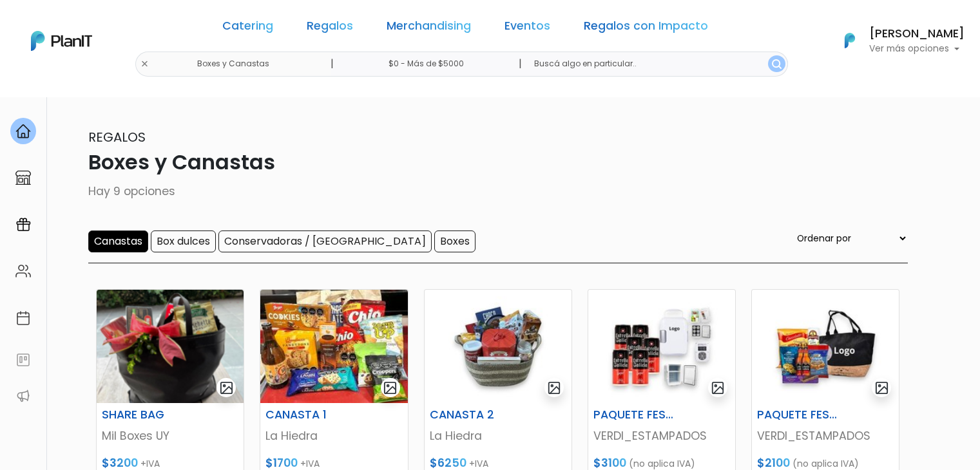  I want to click on img: thumb_WhatsApp_Image_2025-10-08_at_19.33.14.jpeg, so click(334, 347).